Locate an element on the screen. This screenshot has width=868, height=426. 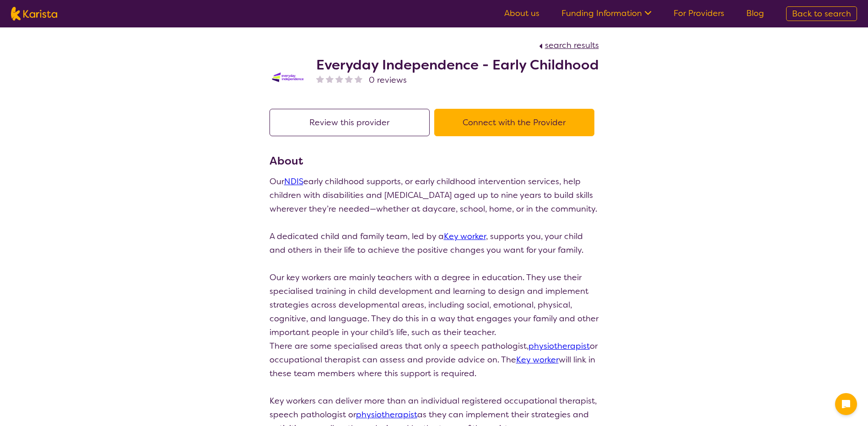
a: For Providers is located at coordinates (699, 13).